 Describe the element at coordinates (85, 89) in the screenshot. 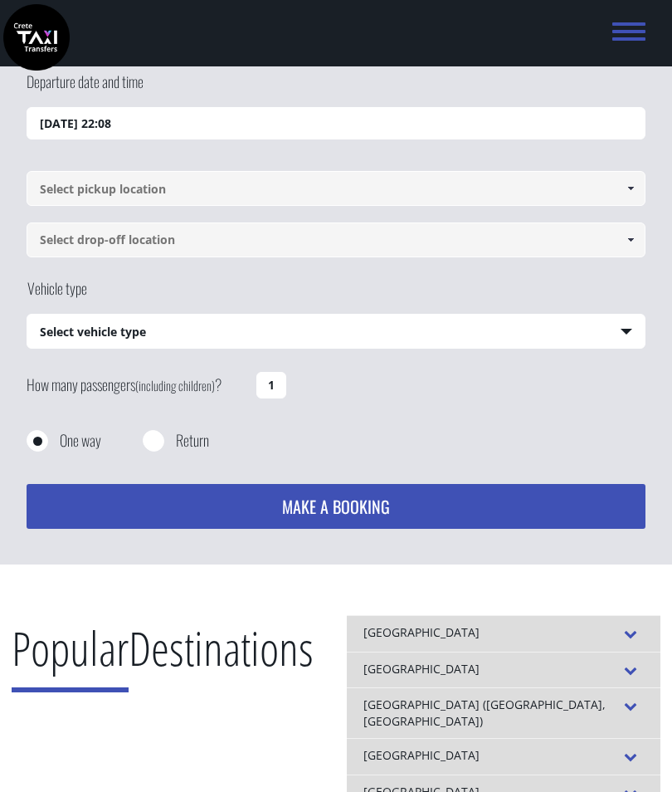

I see `label: Departure date and time` at that location.